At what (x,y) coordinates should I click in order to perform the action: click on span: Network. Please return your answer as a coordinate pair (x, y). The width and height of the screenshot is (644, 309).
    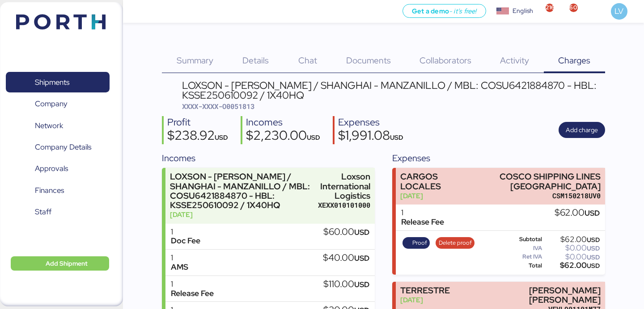
    Looking at the image, I should click on (49, 126).